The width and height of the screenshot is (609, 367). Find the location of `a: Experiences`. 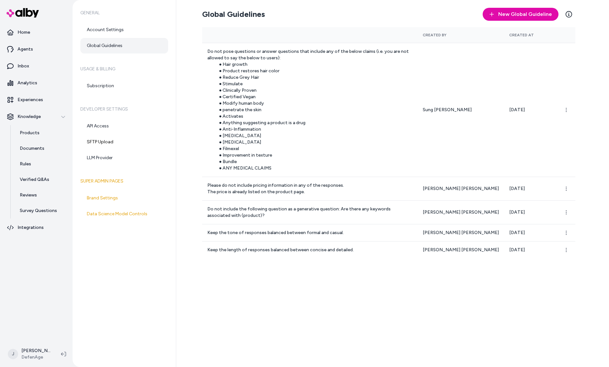

a: Experiences is located at coordinates (36, 100).